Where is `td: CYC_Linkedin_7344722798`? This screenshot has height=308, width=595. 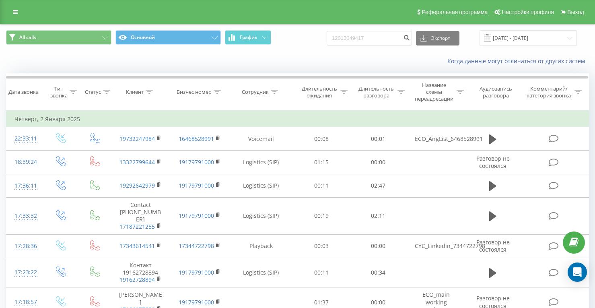
td: CYC_Linkedin_7344722798 is located at coordinates (436, 246).